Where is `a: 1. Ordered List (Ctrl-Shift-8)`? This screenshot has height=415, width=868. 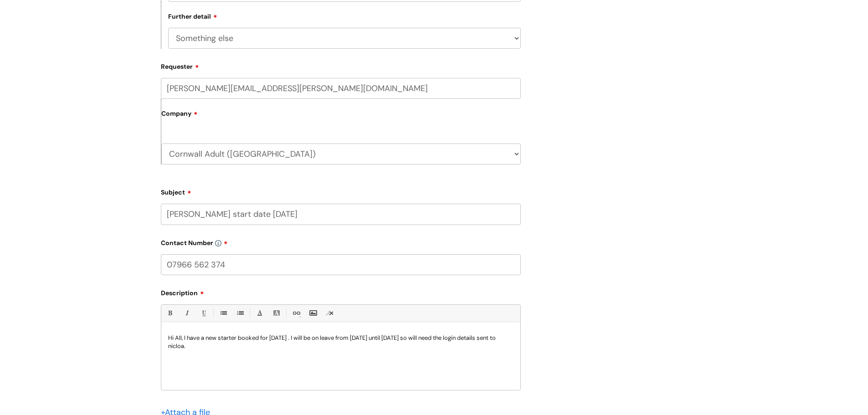
a: 1. Ordered List (Ctrl-Shift-8) is located at coordinates (240, 313).